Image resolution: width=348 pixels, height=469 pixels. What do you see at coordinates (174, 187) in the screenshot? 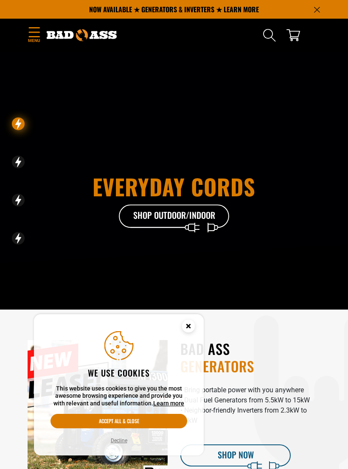
I see `h1: Everyday cords` at bounding box center [174, 187].